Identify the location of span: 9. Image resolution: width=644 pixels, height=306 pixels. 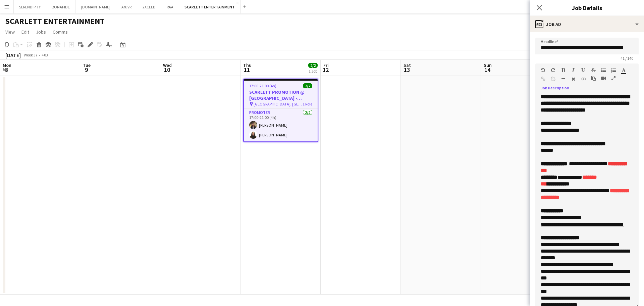
(86, 70).